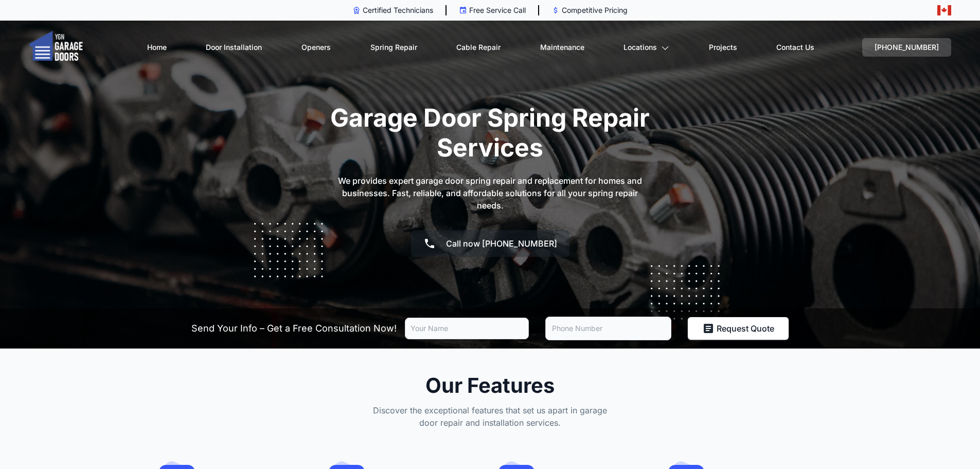 The width and height of the screenshot is (980, 469). Describe the element at coordinates (467, 328) in the screenshot. I see `input: Your Name` at that location.